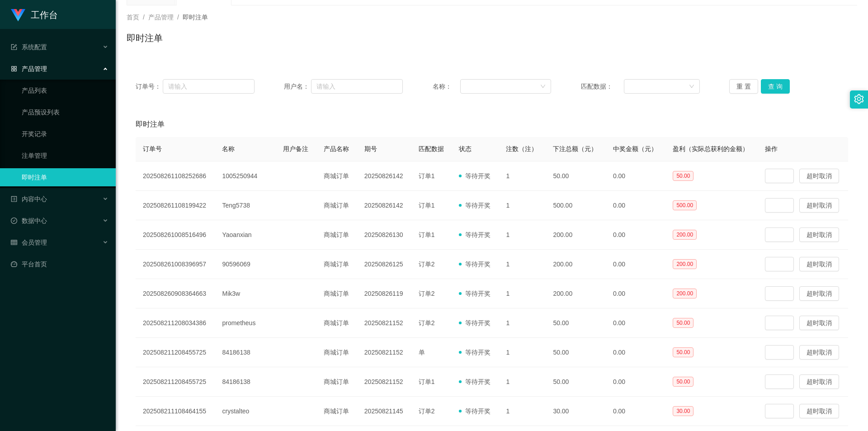  I want to click on a: 工作台, so click(35, 14).